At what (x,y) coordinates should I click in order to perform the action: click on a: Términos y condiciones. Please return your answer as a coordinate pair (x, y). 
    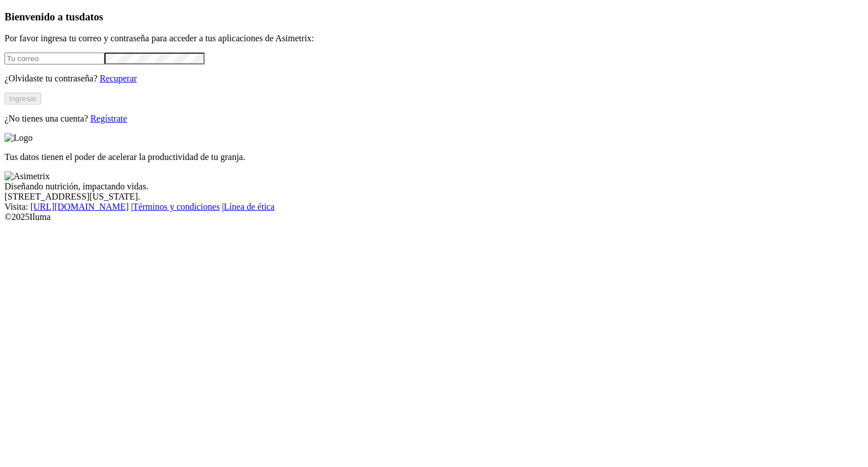
    Looking at the image, I should click on (176, 207).